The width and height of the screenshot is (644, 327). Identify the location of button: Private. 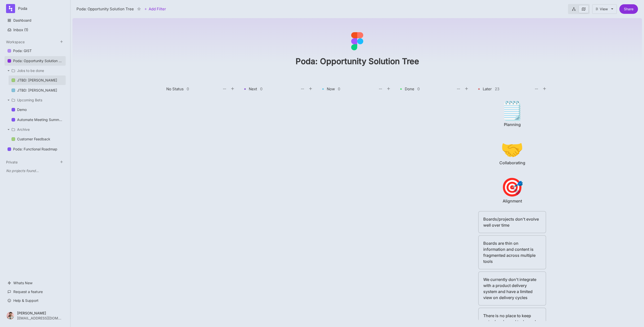
(12, 162).